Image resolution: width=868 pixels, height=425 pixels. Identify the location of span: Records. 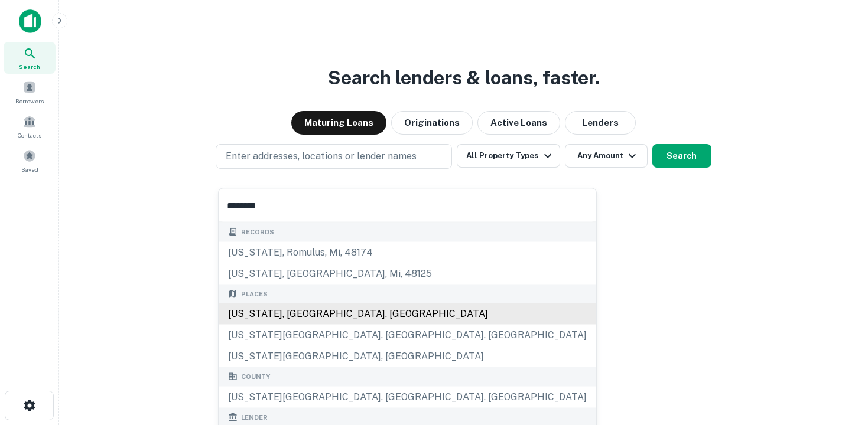
(257, 232).